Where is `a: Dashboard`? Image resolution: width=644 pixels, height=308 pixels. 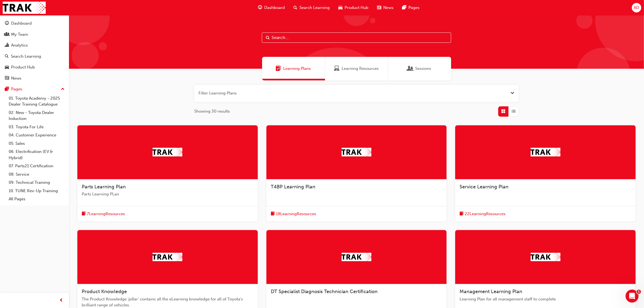
a: Dashboard is located at coordinates (34, 23).